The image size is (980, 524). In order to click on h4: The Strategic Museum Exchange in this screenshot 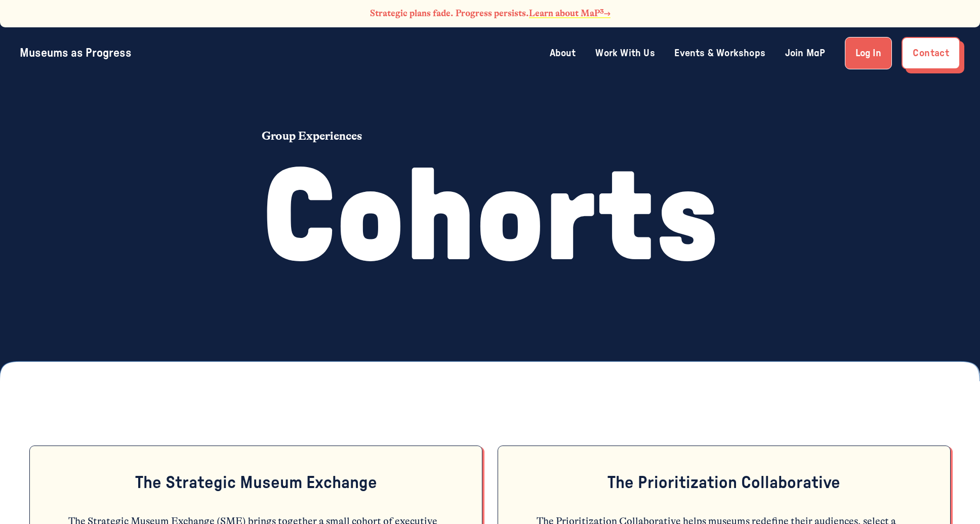, I will do `click(256, 483)`.